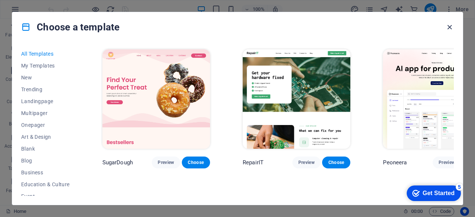 This screenshot has width=475, height=217. I want to click on span: Onepager, so click(45, 125).